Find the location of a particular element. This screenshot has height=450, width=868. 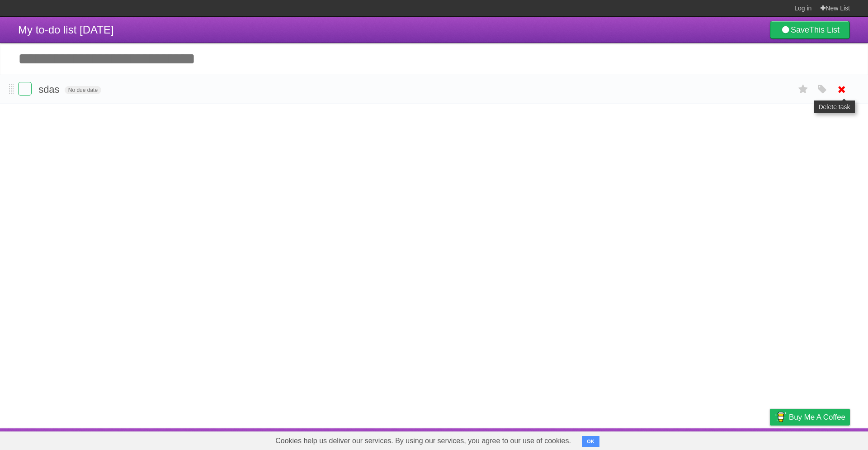

label: Star task is located at coordinates (804, 89).